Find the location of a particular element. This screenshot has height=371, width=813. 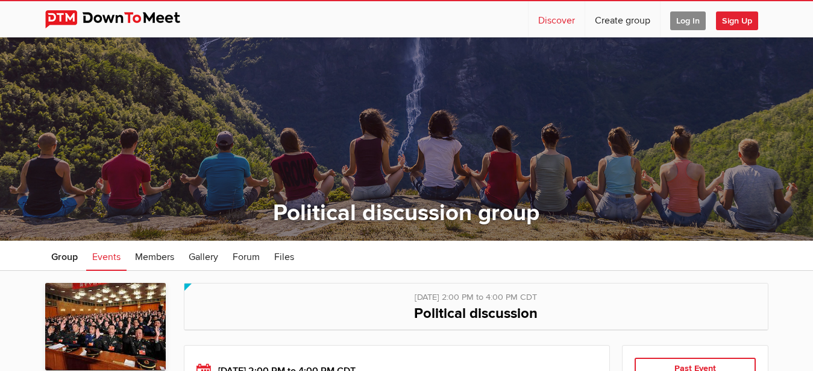

span: Political discussion is located at coordinates (476, 313).